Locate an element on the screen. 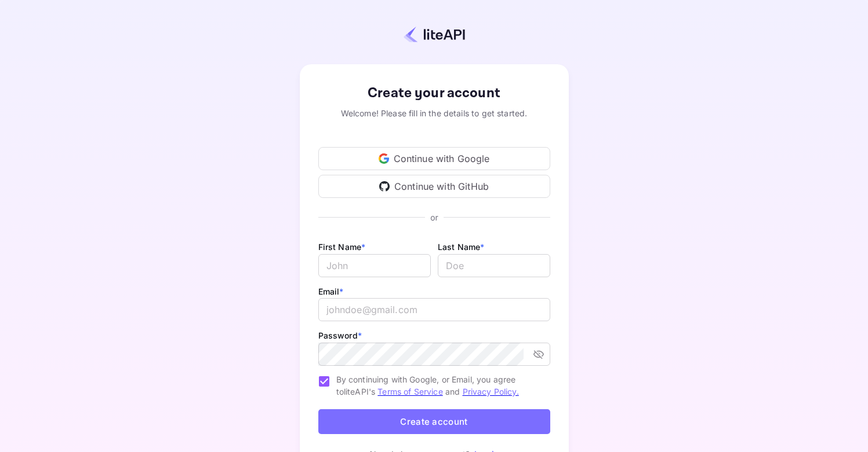 Image resolution: width=868 pixels, height=452 pixels. div: Create your account is located at coordinates (434, 93).